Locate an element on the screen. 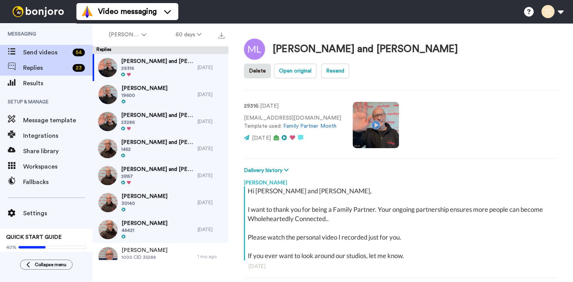 The image size is (573, 282). button: Resend is located at coordinates (335, 71).